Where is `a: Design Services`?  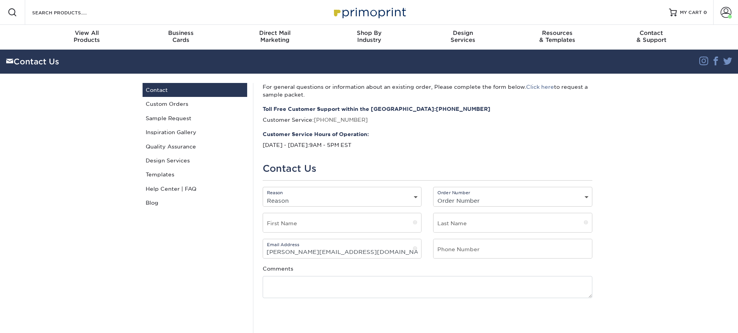 a: Design Services is located at coordinates (195, 160).